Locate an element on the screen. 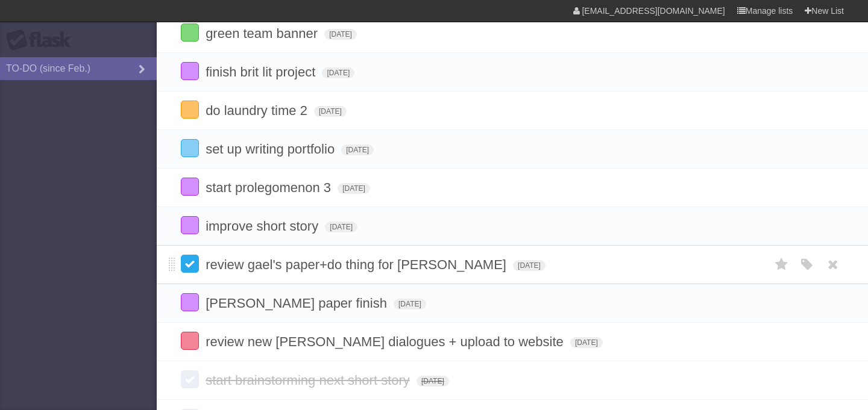  span: improve short story is located at coordinates (263, 226).